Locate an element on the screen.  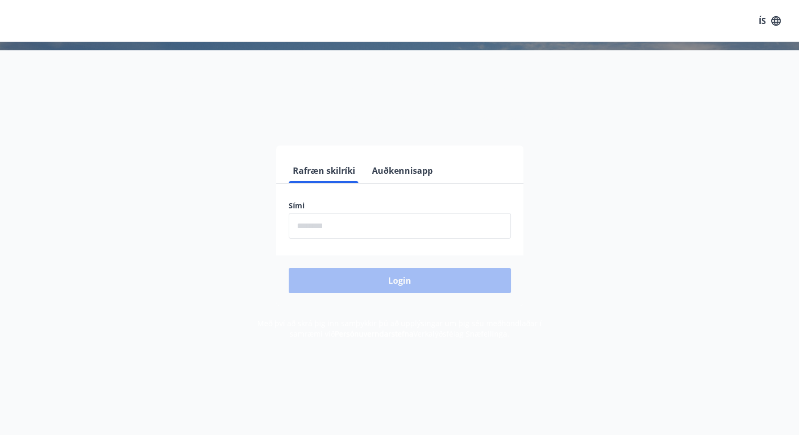
button: ÍS is located at coordinates (770, 21).